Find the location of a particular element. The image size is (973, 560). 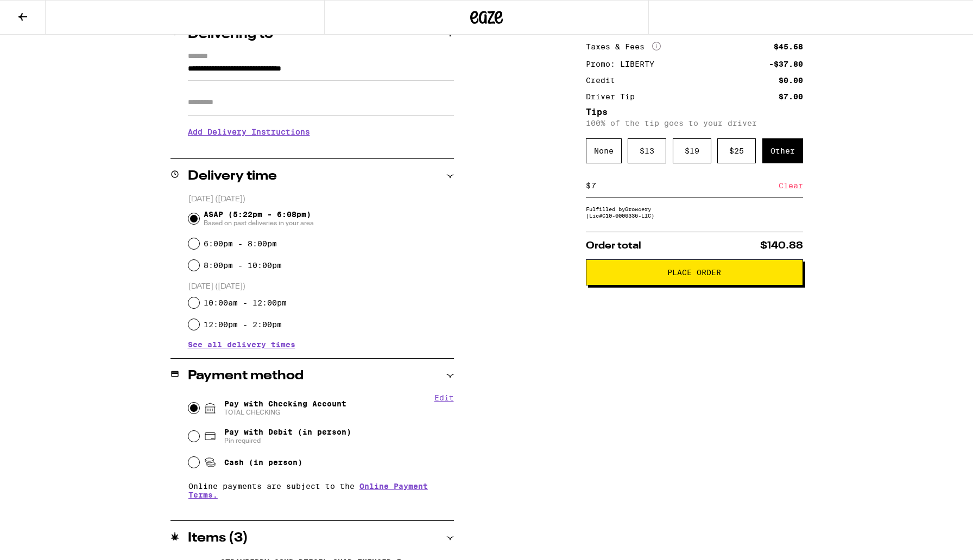

span: Place Order is located at coordinates (694, 273).